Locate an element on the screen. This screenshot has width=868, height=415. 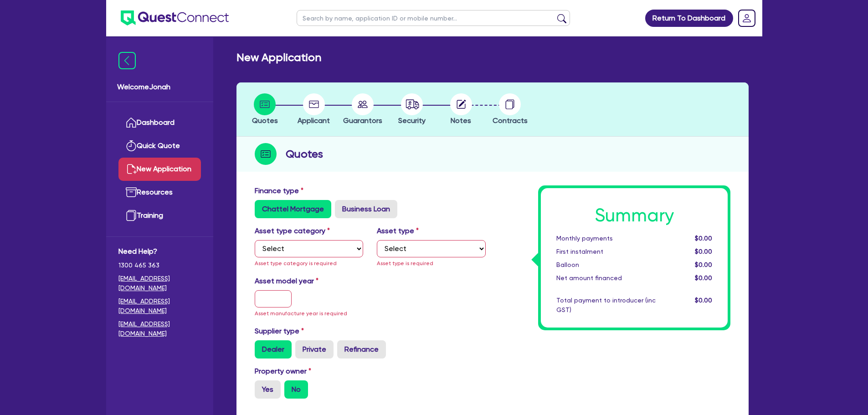
a: Return To Dashboard is located at coordinates (689, 18).